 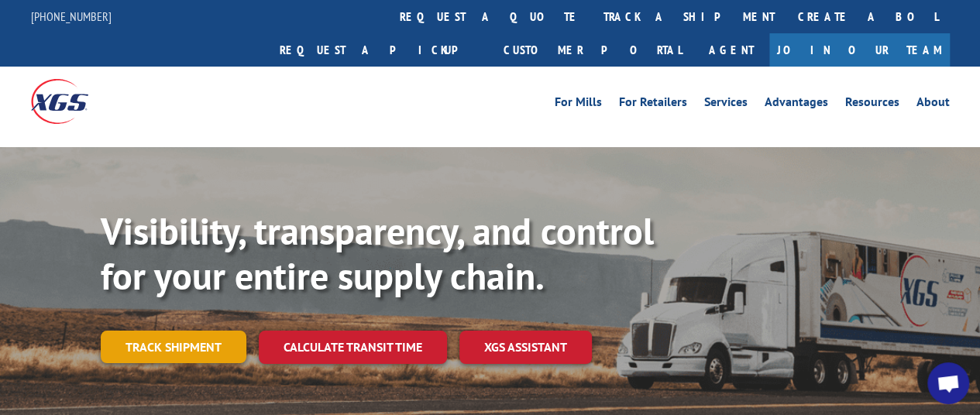 I want to click on a: Advantages, so click(x=797, y=104).